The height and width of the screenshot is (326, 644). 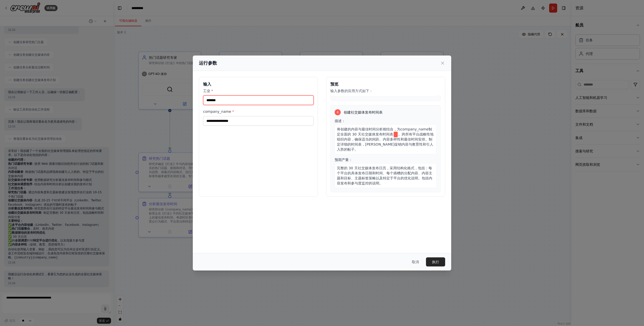 What do you see at coordinates (386, 91) in the screenshot?
I see `p: 输入参数的应用方式如下：` at bounding box center [386, 91].